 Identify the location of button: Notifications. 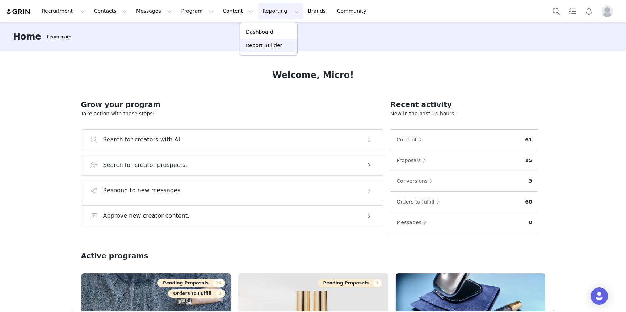
(589, 11).